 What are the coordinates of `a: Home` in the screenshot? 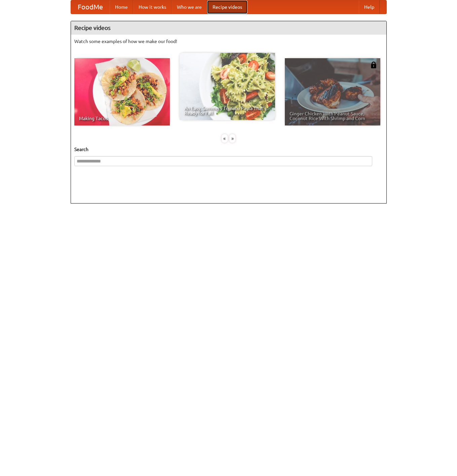 It's located at (121, 7).